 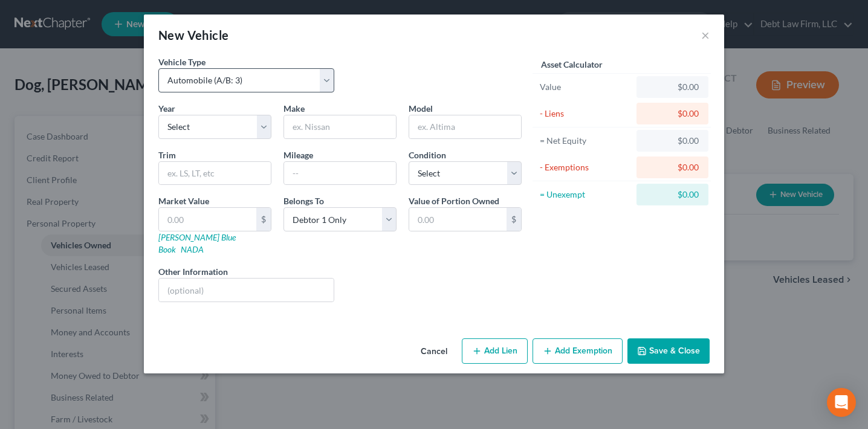 What do you see at coordinates (246, 290) in the screenshot?
I see `input: (optional)` at bounding box center [246, 290].